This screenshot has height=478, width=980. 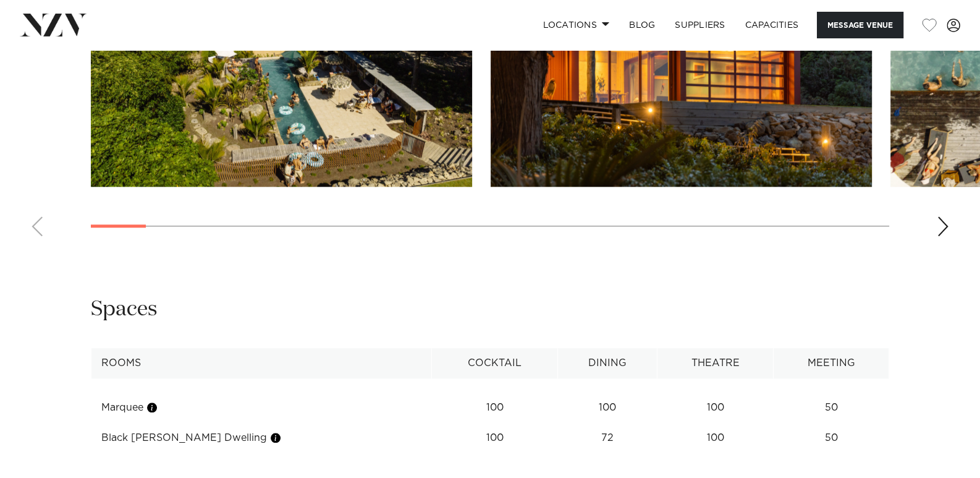 I want to click on th: Meeting, so click(x=831, y=363).